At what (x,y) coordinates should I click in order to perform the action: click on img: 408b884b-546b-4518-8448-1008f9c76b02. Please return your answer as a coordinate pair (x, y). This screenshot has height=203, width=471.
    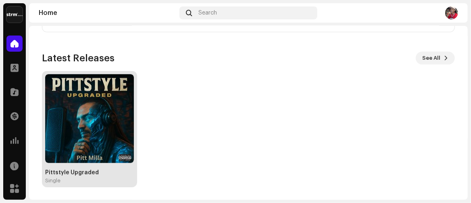
    Looking at the image, I should click on (15, 15).